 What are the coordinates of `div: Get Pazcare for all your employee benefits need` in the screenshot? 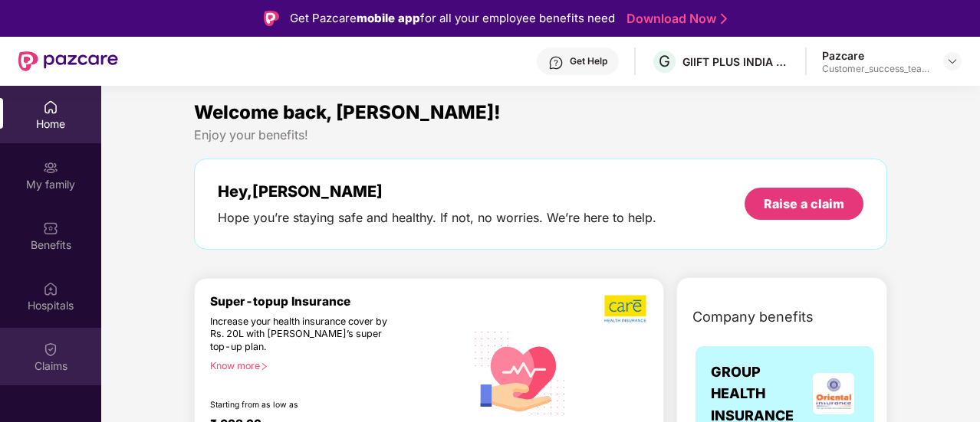 It's located at (453, 18).